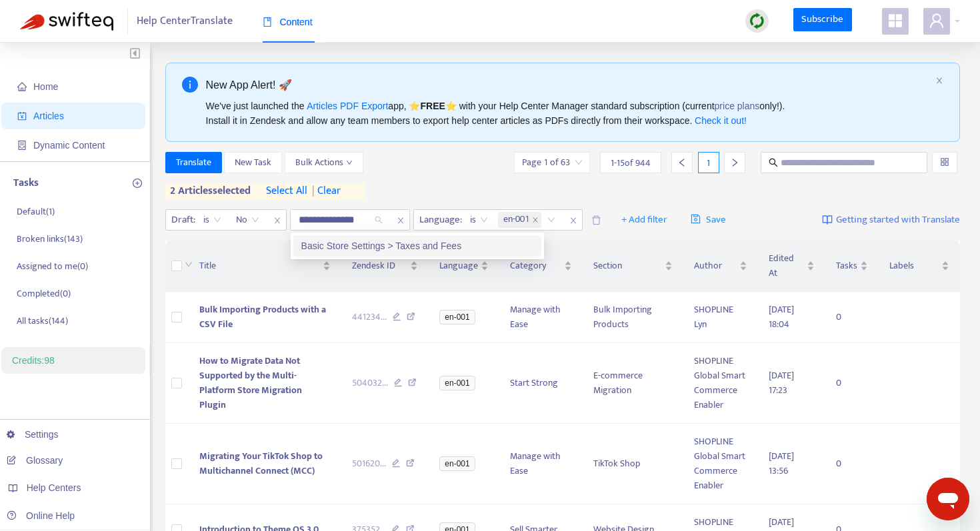  Describe the element at coordinates (43, 293) in the screenshot. I see `p: Completed ( 0 )` at that location.